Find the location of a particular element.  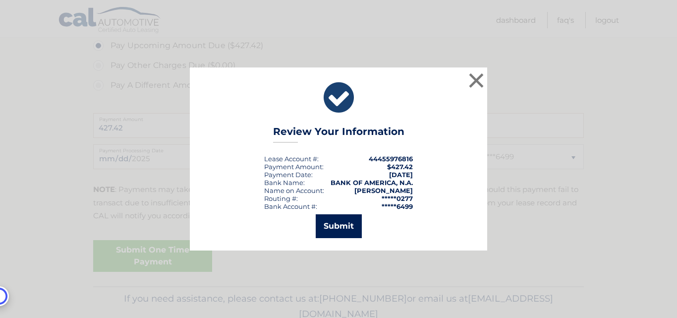

div: Name on Account: is located at coordinates (294, 190).